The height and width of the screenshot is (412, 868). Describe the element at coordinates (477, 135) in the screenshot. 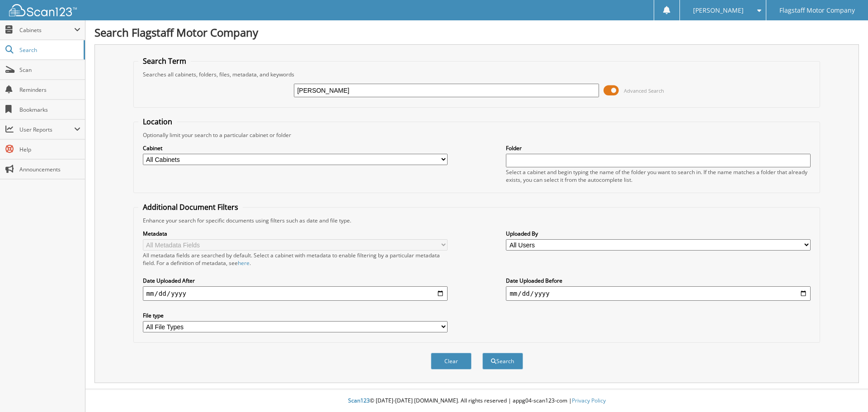

I see `div: Optionally limit your search to a particular cabinet or folder` at that location.